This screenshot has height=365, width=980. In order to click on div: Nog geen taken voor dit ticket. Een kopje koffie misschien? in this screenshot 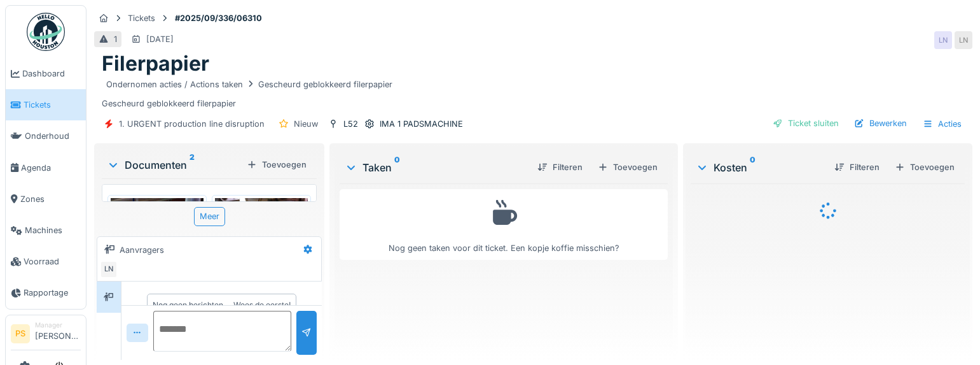, I will do `click(504, 224)`.